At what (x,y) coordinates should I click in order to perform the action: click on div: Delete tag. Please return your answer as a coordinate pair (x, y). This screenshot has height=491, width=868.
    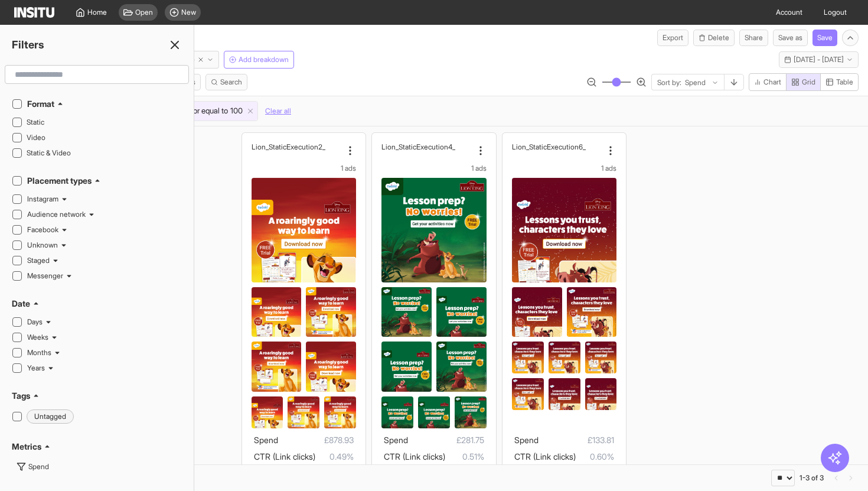
    Looking at the image, I should click on (50, 417).